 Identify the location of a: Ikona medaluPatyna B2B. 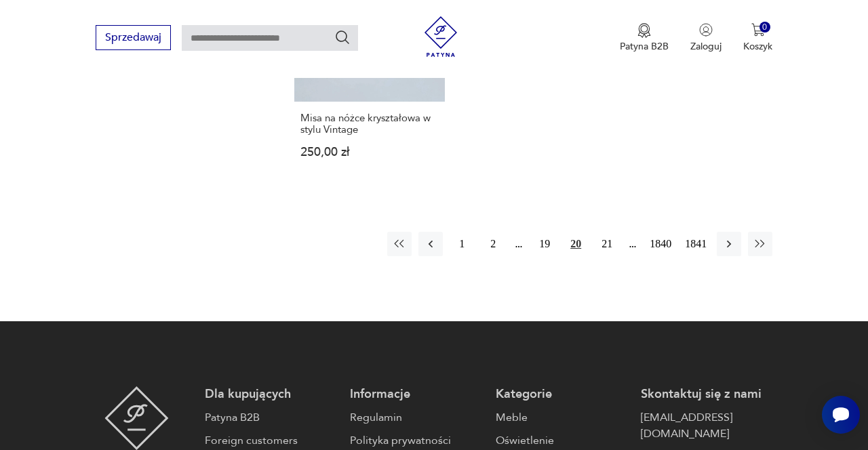
(644, 38).